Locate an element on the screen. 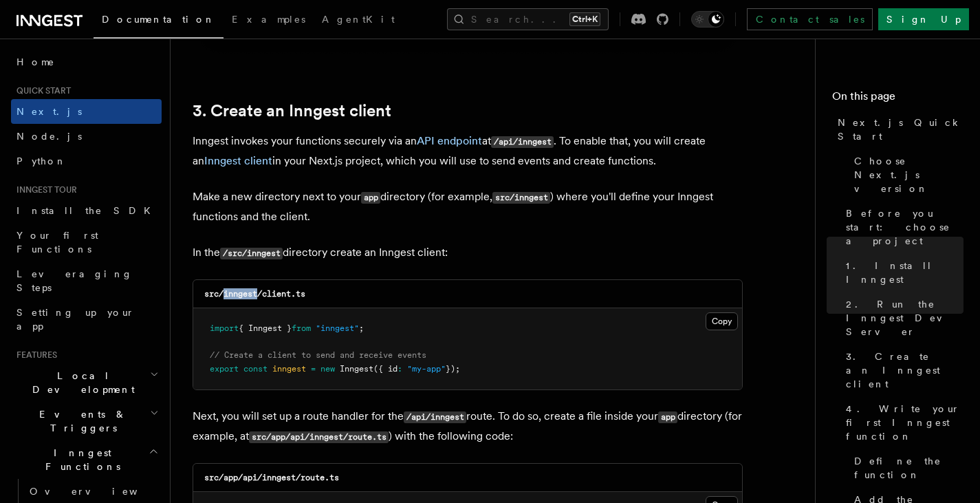  span: Quick start is located at coordinates (41, 91).